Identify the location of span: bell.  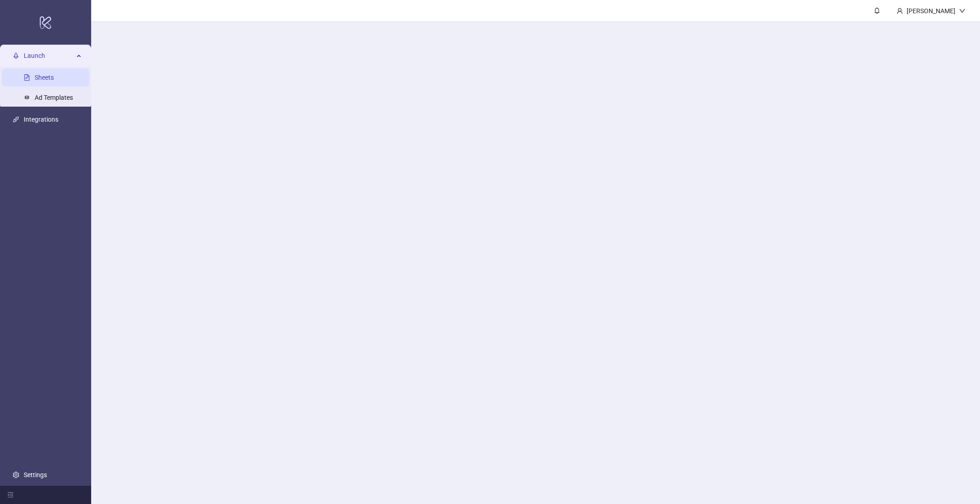
(877, 10).